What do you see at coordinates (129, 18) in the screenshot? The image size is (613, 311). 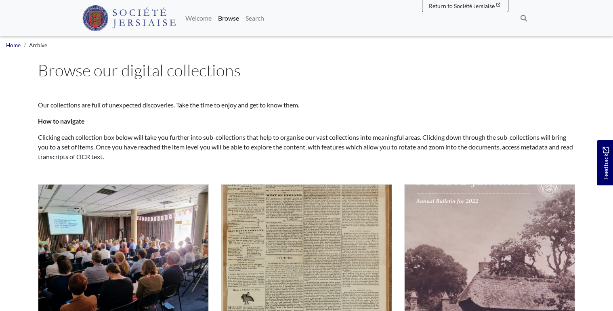 I see `img: Société Jersiaise` at bounding box center [129, 18].